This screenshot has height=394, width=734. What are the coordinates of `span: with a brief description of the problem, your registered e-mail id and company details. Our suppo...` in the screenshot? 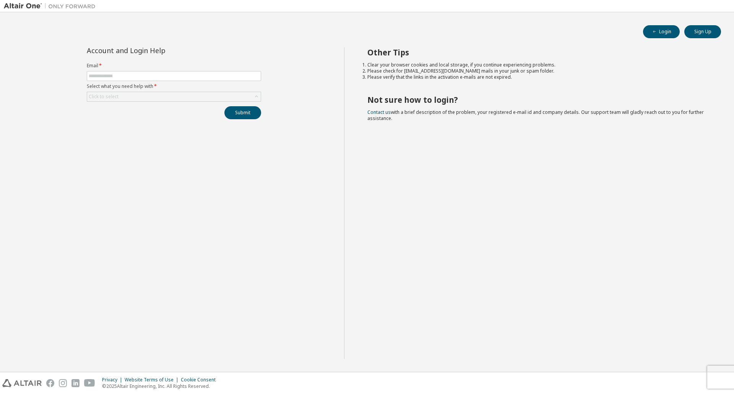 It's located at (535, 115).